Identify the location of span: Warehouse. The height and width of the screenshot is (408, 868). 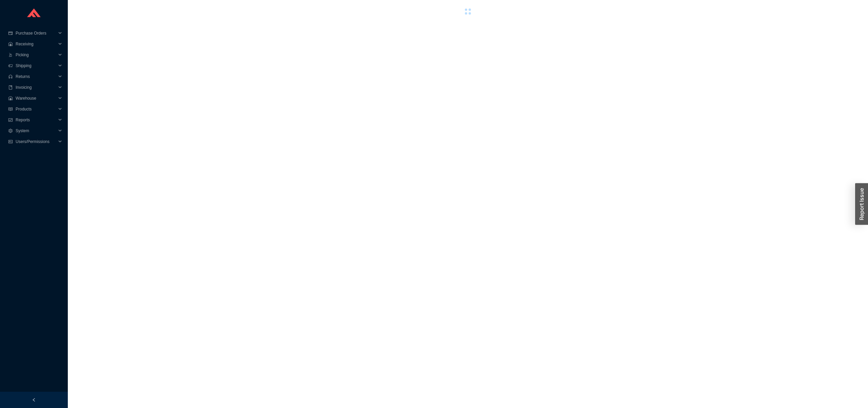
(36, 98).